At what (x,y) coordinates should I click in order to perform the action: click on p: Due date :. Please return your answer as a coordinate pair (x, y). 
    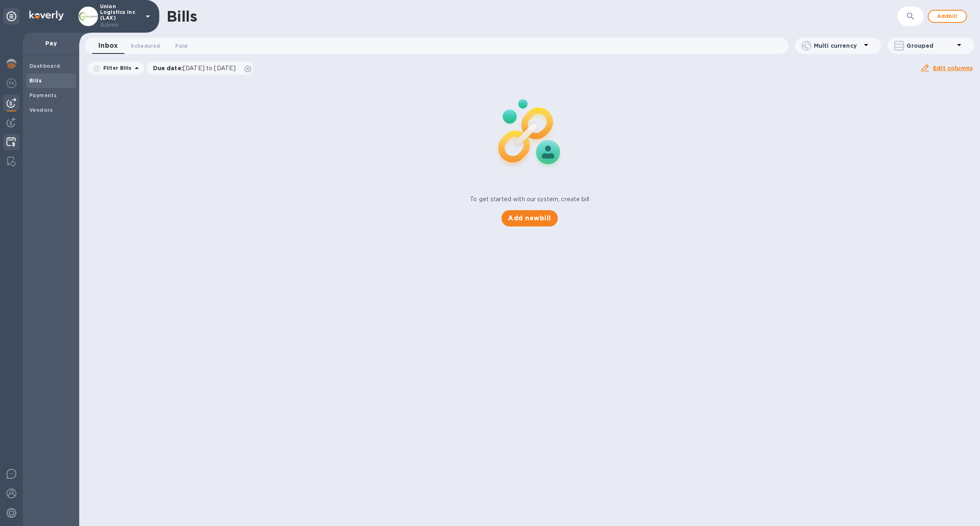
    Looking at the image, I should click on (196, 68).